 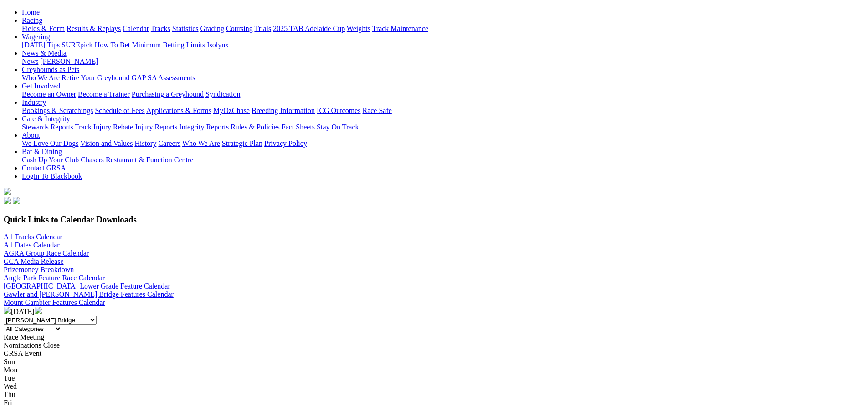 I want to click on a: Prizemoney Breakdown, so click(x=39, y=269).